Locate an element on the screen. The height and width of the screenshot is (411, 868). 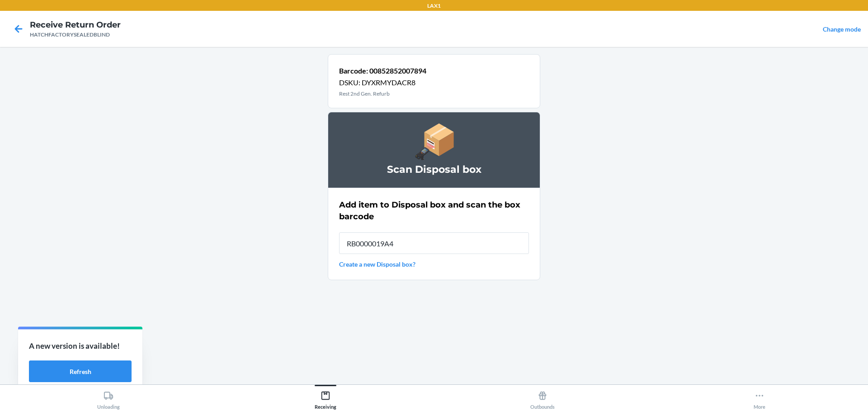
p: Rest 2nd Gen. Refurb is located at coordinates (383, 94).